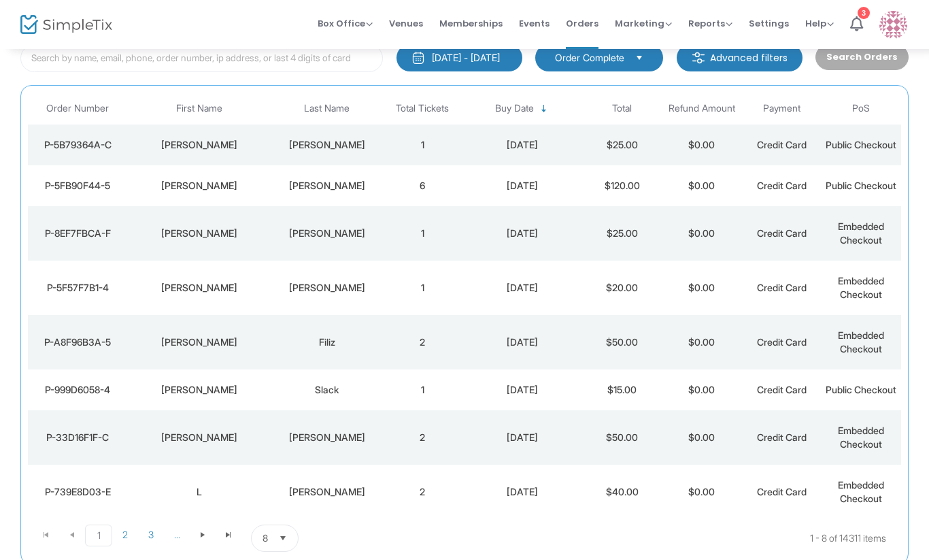  What do you see at coordinates (177, 534) in the screenshot?
I see `span: Page 4` at bounding box center [177, 534].